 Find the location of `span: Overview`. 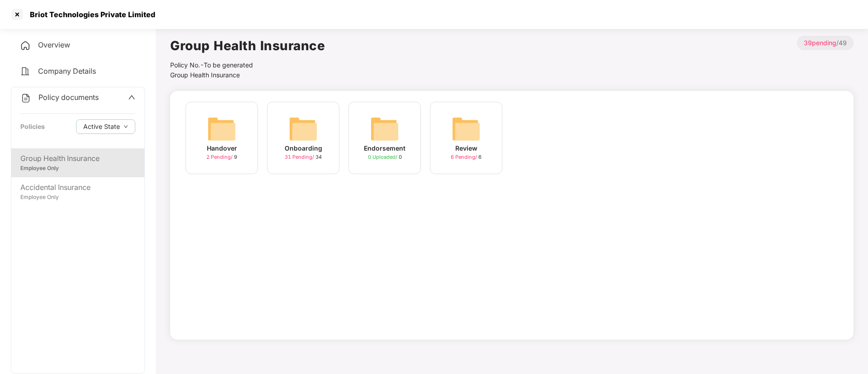

span: Overview is located at coordinates (54, 45).